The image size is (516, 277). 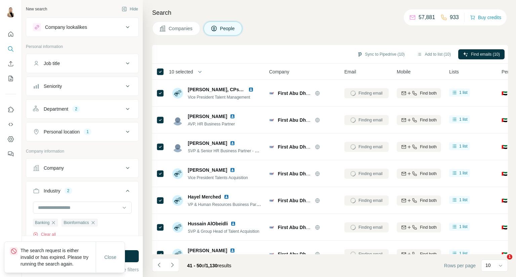 What do you see at coordinates (433, 54) in the screenshot?
I see `button: Add to list (10)` at bounding box center [433, 54].